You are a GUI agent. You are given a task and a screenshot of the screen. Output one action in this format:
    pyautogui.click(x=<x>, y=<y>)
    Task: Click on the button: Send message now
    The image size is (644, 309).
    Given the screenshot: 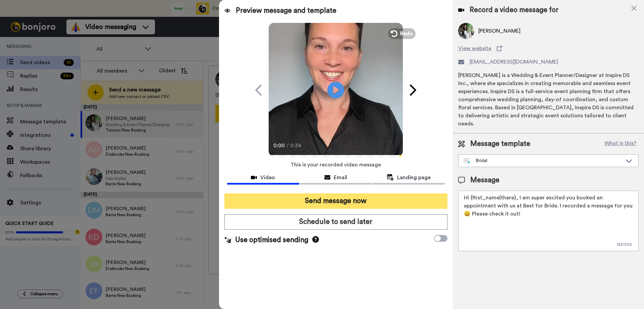 What is the action you would take?
    pyautogui.click(x=336, y=201)
    